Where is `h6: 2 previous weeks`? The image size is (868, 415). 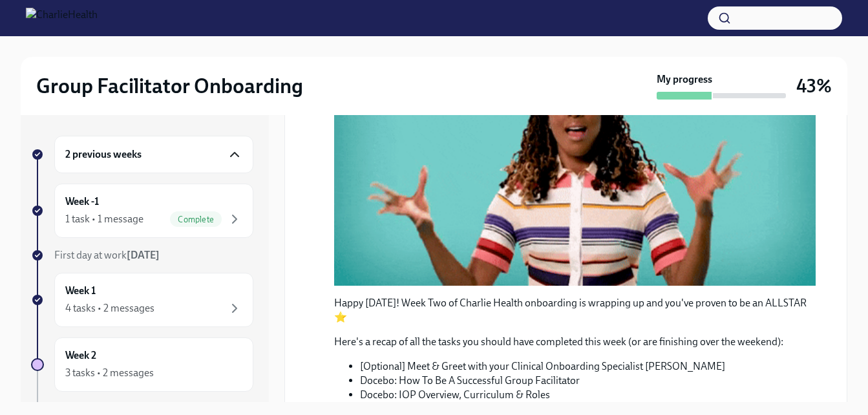
h6: 2 previous weeks is located at coordinates (103, 154).